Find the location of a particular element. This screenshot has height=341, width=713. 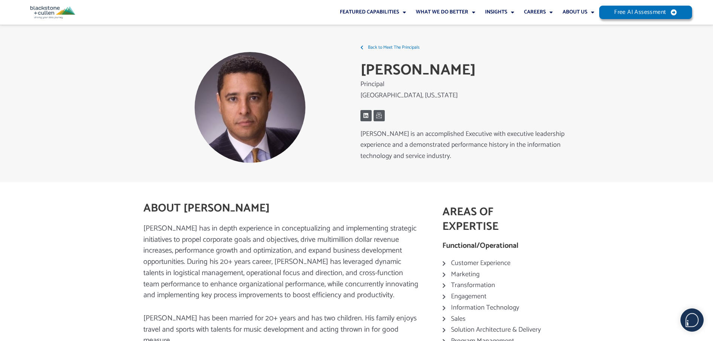

h2: AREAS OF EXPERTISE is located at coordinates (495, 219).